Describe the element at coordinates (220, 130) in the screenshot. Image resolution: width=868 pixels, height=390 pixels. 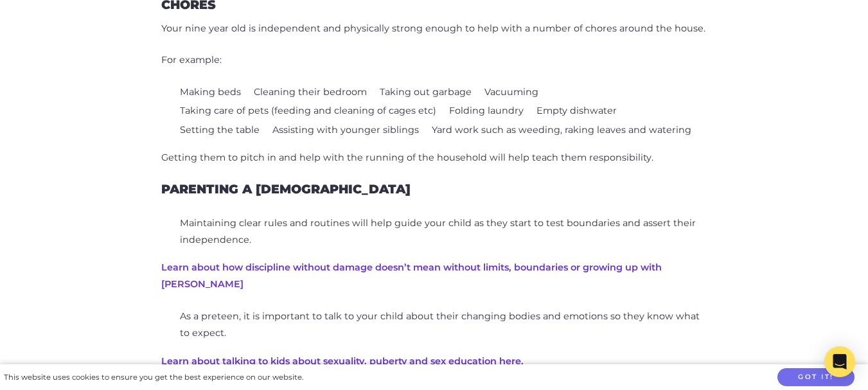
I see `li: Setting the table` at that location.